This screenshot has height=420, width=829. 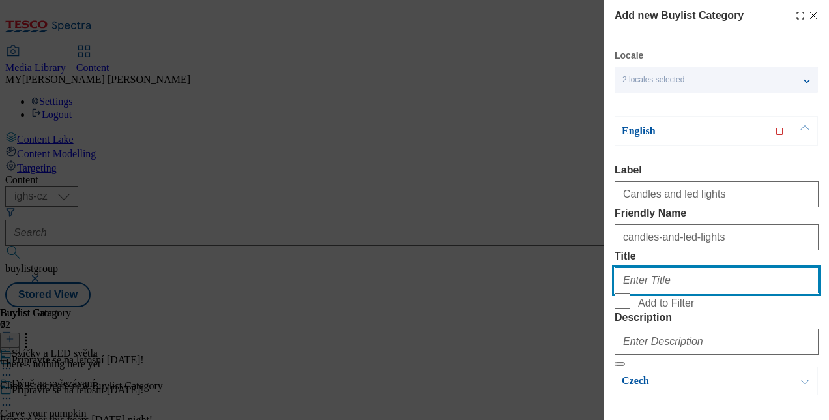 I want to click on input: Enter Friendly Name, so click(x=716, y=237).